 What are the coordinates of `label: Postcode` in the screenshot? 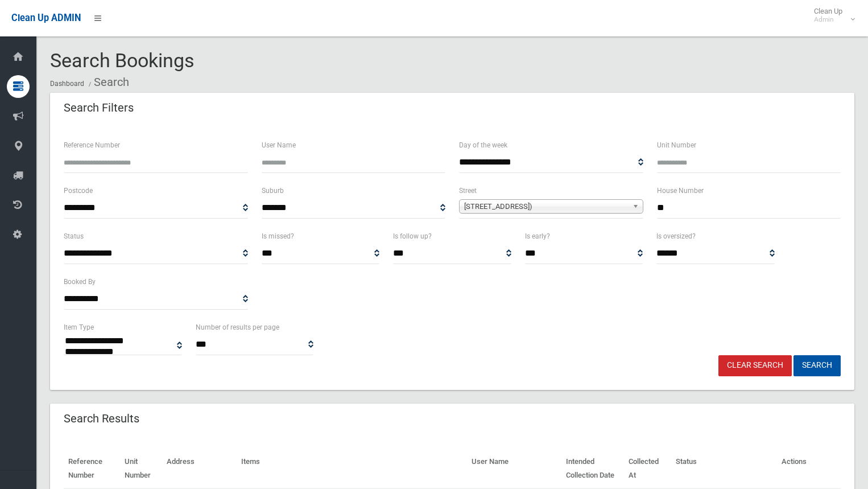 It's located at (78, 190).